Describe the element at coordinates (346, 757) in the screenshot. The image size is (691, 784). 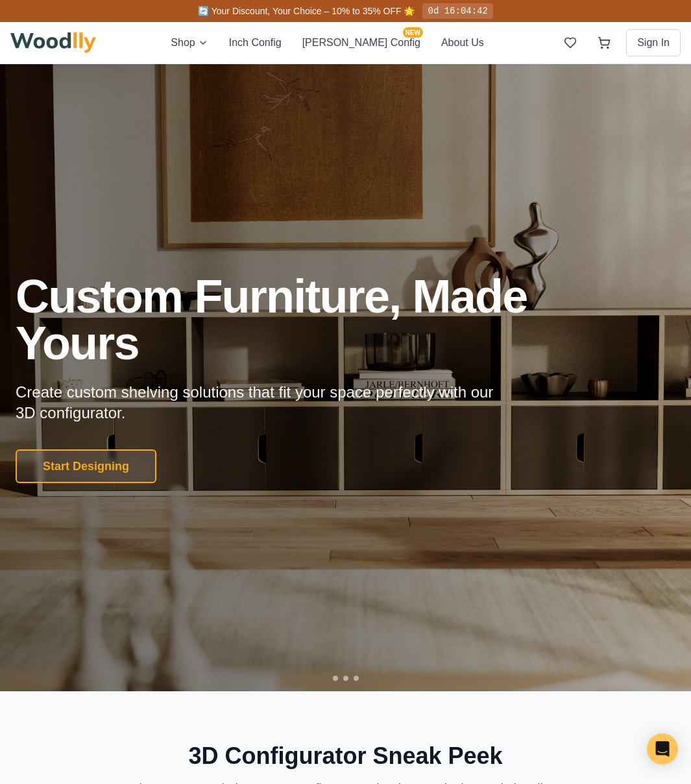
I see `h2: 3D Configurator Sneak Peek` at that location.